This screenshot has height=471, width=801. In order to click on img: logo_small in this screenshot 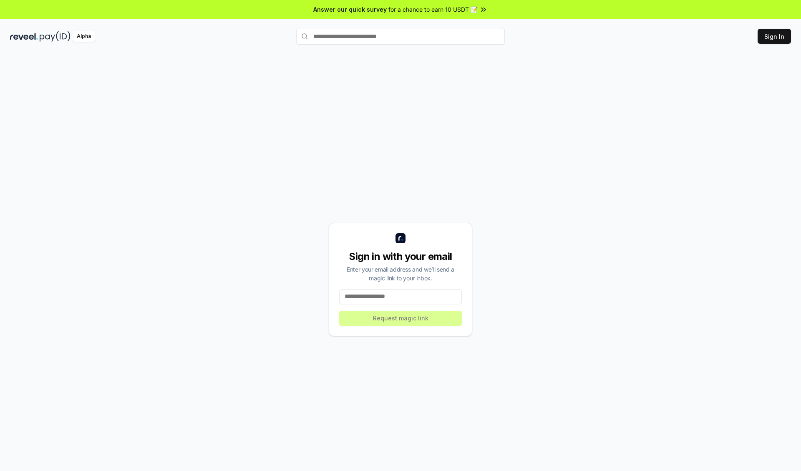, I will do `click(400, 238)`.